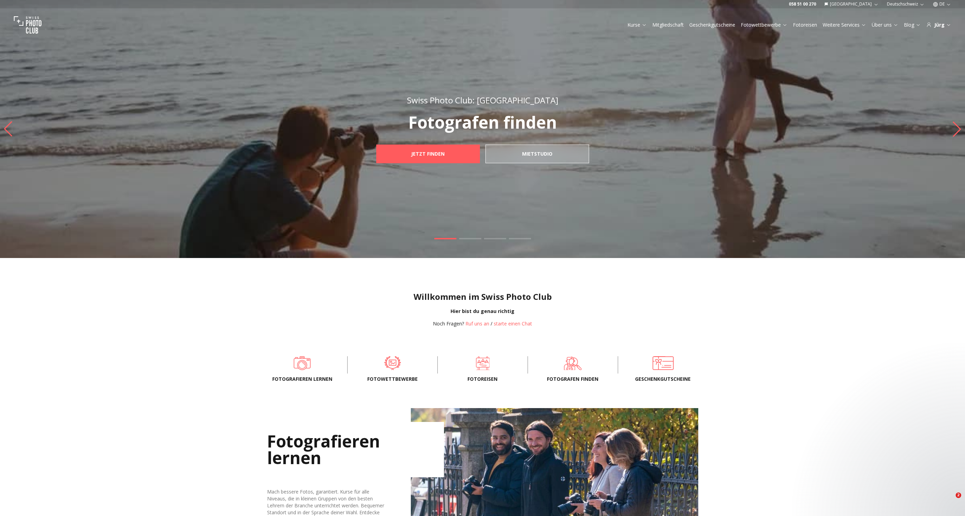 This screenshot has height=516, width=965. I want to click on a: Fotografieren lernen, so click(302, 363).